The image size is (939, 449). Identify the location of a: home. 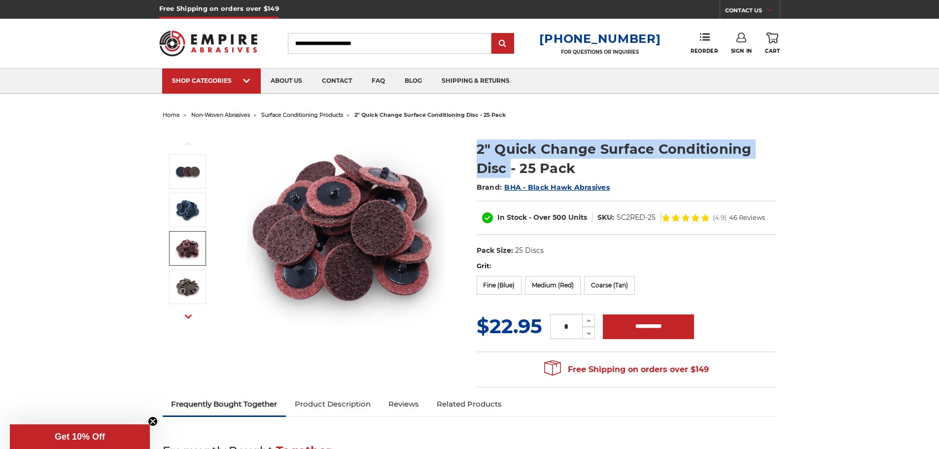
(171, 115).